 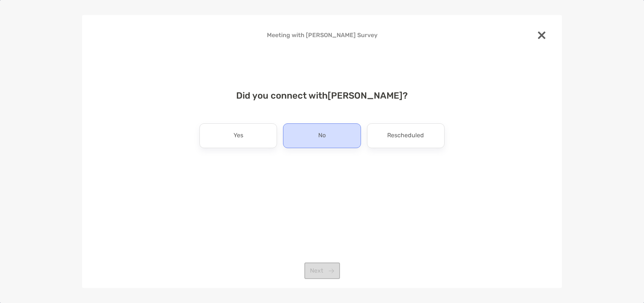 I want to click on p: Rescheduled, so click(x=406, y=136).